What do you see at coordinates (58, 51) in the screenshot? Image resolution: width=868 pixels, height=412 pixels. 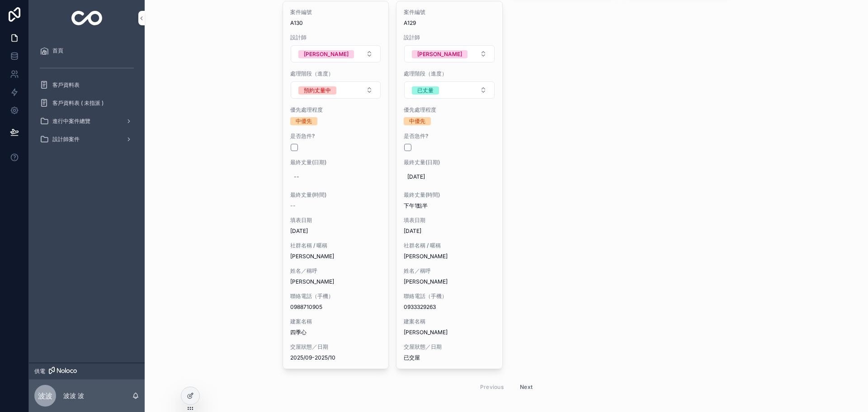 I see `span: 首頁` at bounding box center [58, 51].